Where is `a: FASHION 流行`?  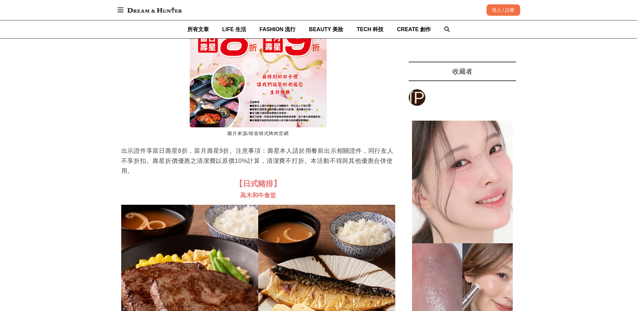 a: FASHION 流行 is located at coordinates (277, 29).